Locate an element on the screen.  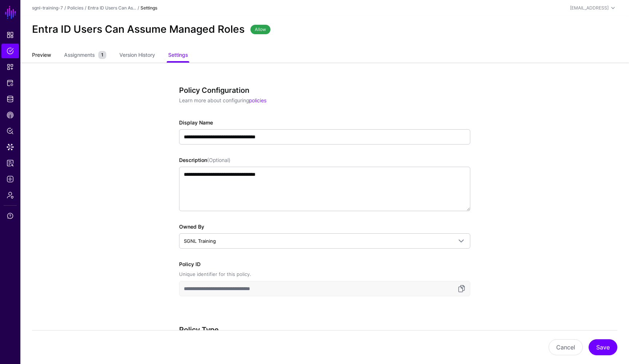
a: Assignments1 is located at coordinates (85, 56).